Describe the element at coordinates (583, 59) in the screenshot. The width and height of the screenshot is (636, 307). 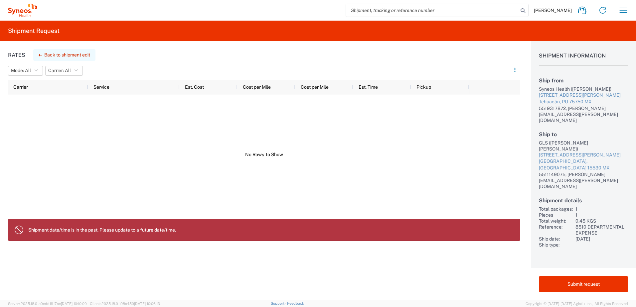
I see `h1: Shipment Information` at that location.